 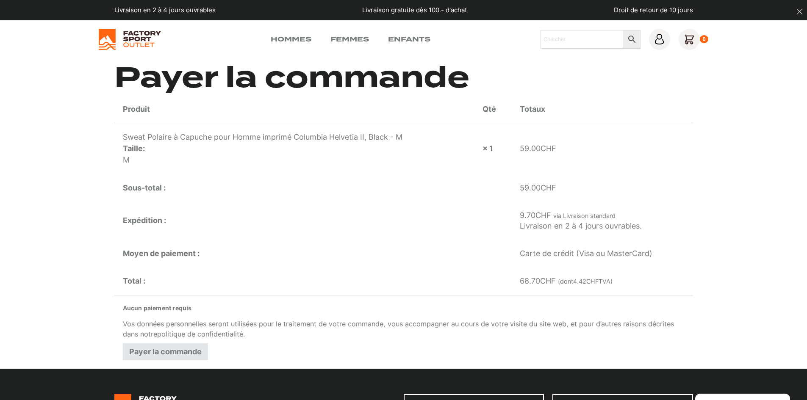 I want to click on th: Totaux, so click(x=602, y=109).